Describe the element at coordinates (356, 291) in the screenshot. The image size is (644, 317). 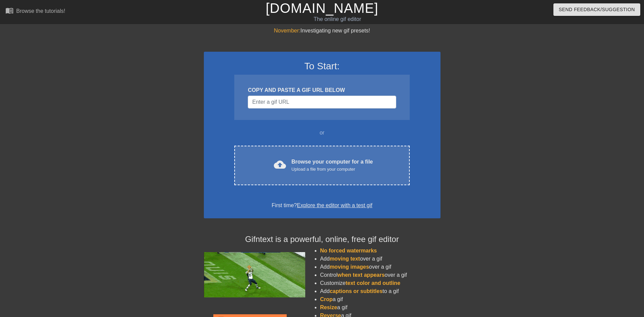
I see `span: captions or subtitles` at that location.